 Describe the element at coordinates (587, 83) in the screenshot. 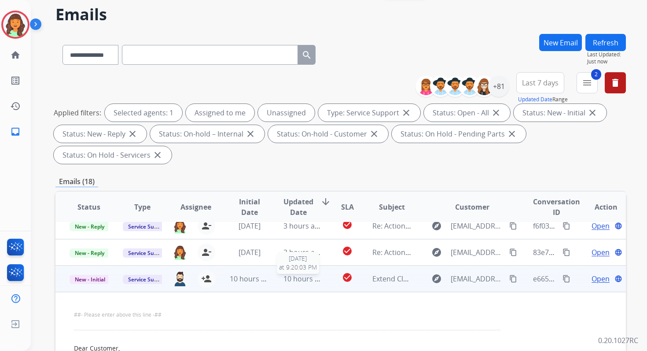

I see `button: 2` at that location.